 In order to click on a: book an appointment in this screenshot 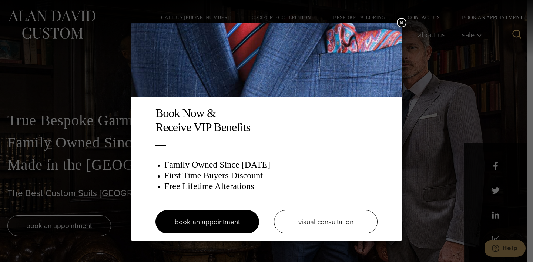, I will do `click(207, 221)`.